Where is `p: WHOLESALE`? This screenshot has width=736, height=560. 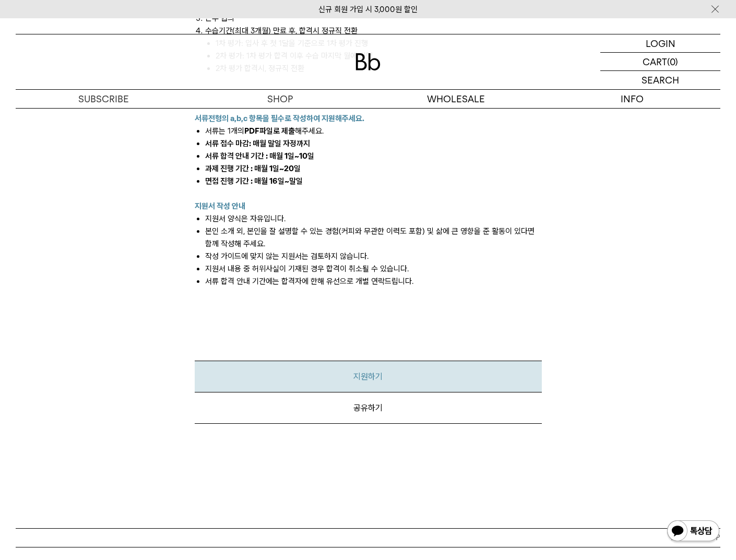 p: WHOLESALE is located at coordinates (456, 99).